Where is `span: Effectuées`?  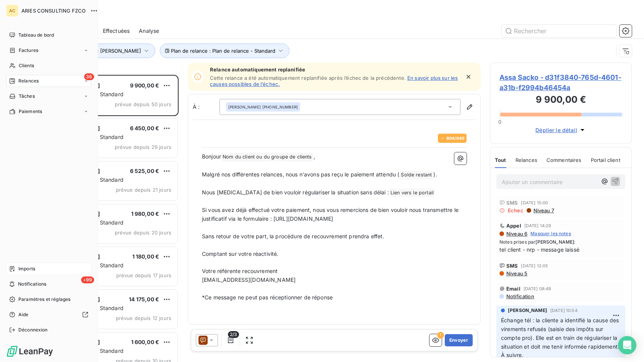
span: Effectuées is located at coordinates (116, 31).